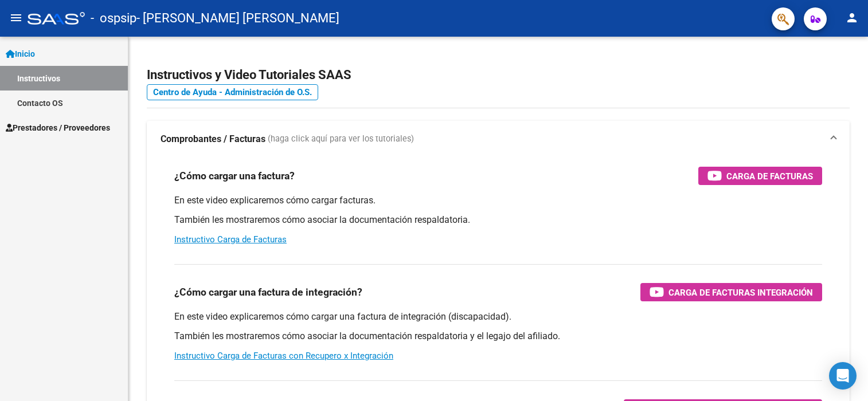 This screenshot has width=868, height=401. Describe the element at coordinates (842, 376) in the screenshot. I see `div: Open Intercom Messenger` at that location.